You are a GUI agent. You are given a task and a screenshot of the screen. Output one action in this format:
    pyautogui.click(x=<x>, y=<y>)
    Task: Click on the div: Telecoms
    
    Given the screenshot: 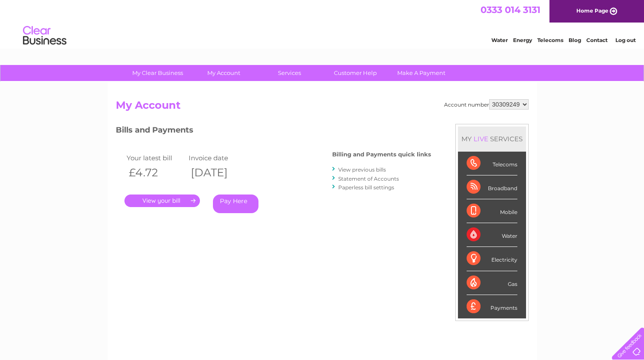 What is the action you would take?
    pyautogui.click(x=492, y=164)
    